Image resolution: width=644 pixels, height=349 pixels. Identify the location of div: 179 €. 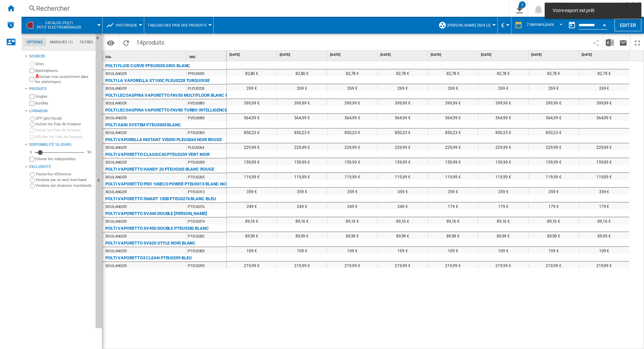
(554, 206).